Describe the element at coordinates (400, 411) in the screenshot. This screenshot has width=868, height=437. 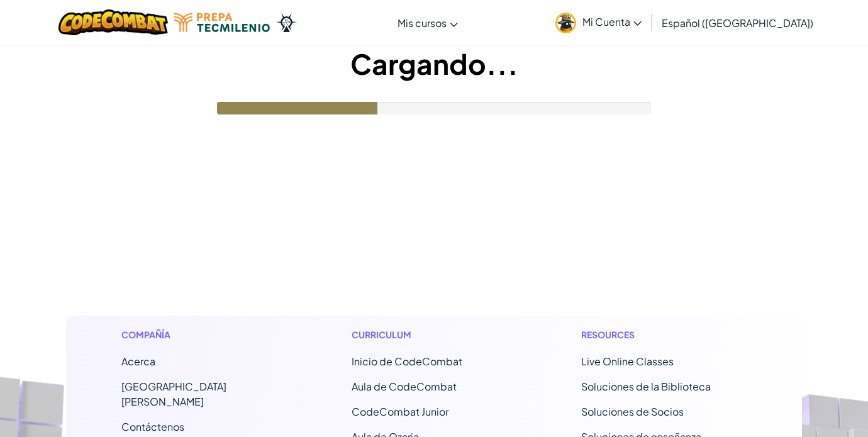
I see `a: CodeCombat Junior` at that location.